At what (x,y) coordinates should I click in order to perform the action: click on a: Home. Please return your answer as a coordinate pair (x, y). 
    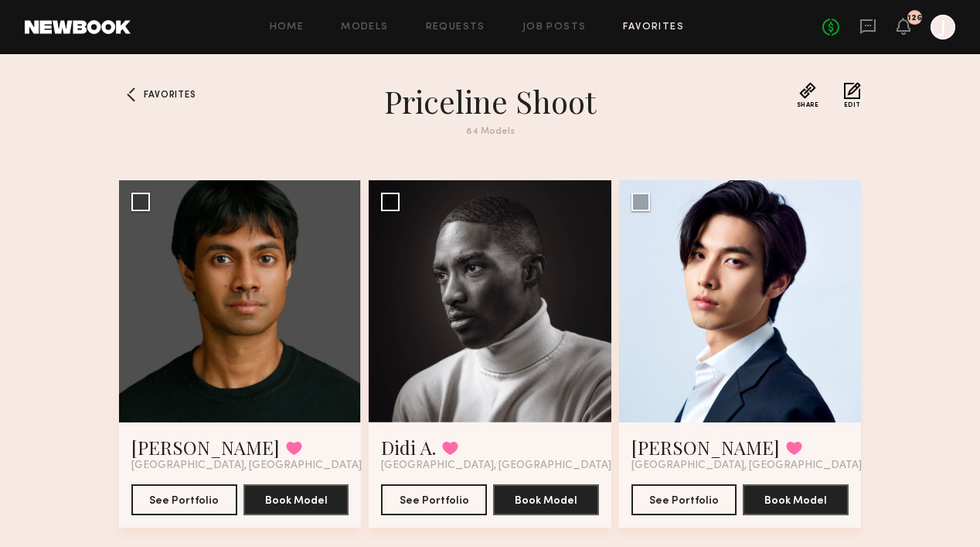
    Looking at the image, I should click on (287, 27).